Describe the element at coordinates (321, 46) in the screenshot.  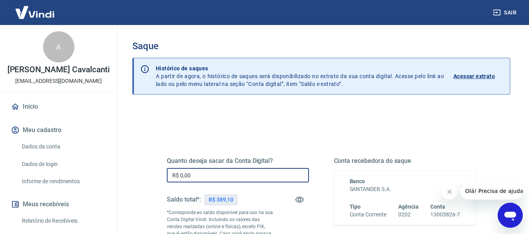
I see `h3: Saque` at that location.